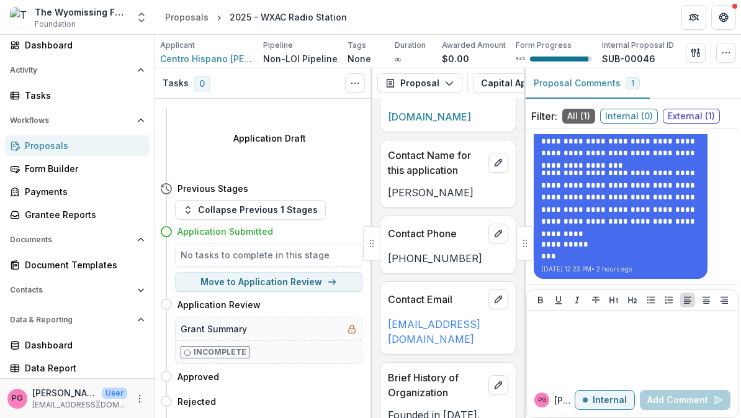 Image resolution: width=741 pixels, height=418 pixels. What do you see at coordinates (71, 240) in the screenshot?
I see `span: Documents` at bounding box center [71, 240].